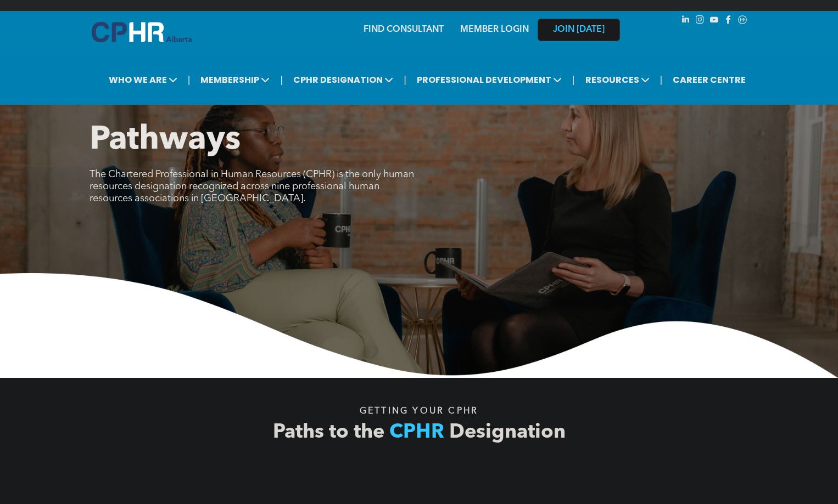  Describe the element at coordinates (165, 140) in the screenshot. I see `span: Pathways` at that location.